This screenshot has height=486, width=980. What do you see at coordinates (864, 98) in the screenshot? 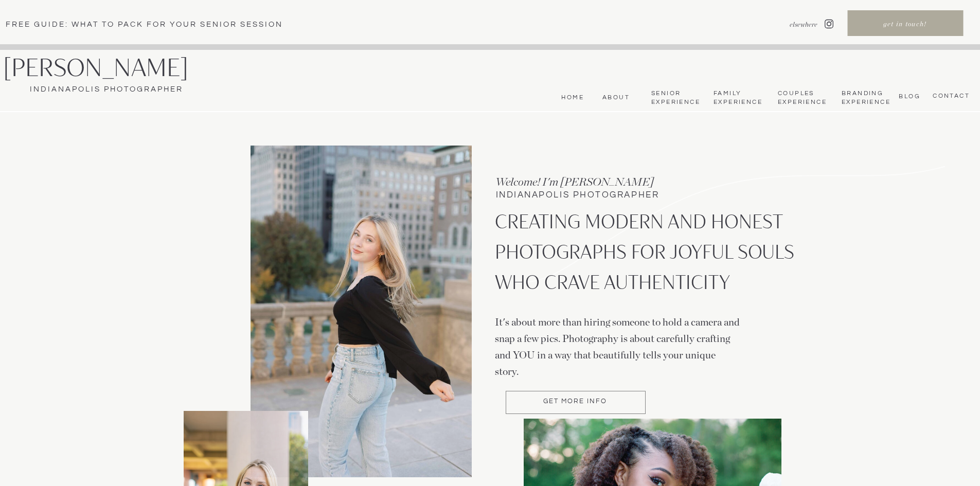
I see `nav: Branding Experience` at bounding box center [864, 98].